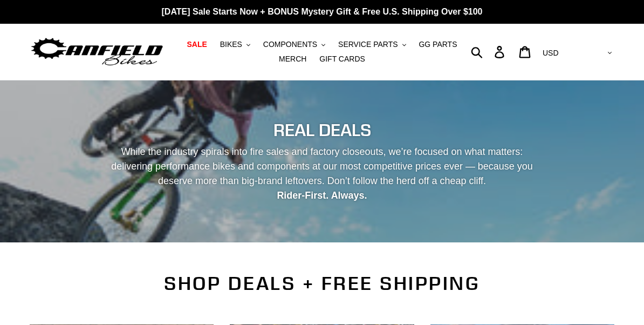  Describe the element at coordinates (342, 59) in the screenshot. I see `span: GIFT CARDS` at that location.